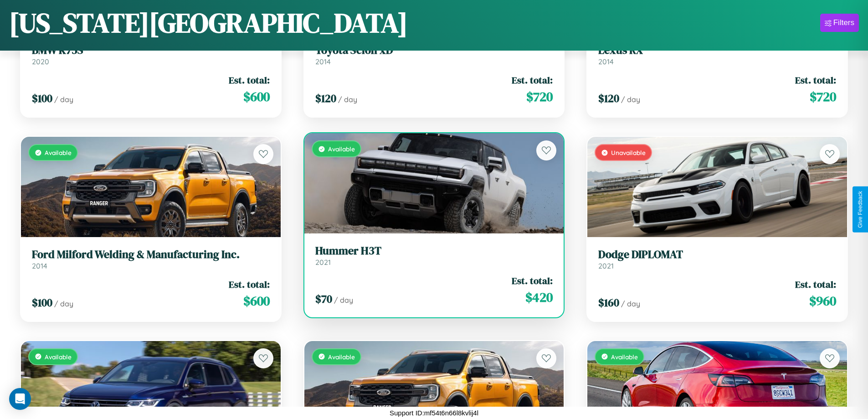 This screenshot has height=419, width=868. I want to click on h3: Ford Milford Welding & Manufacturing Inc., so click(151, 254).